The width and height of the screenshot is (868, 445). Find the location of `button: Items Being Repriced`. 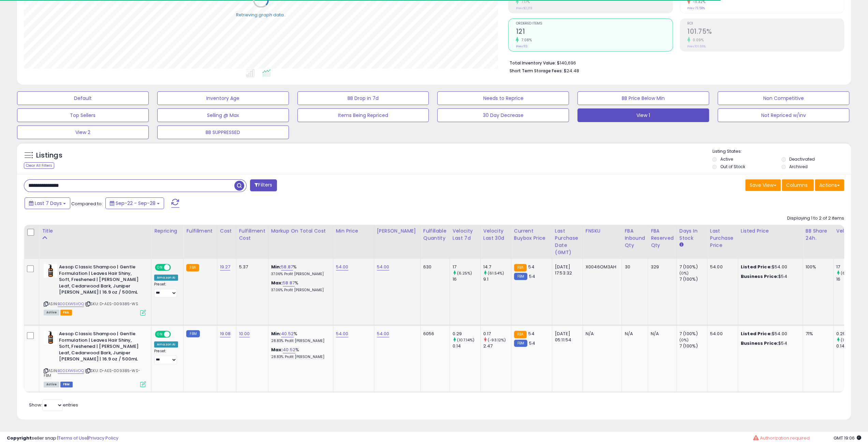

button: Items Being Repriced is located at coordinates (363, 115).